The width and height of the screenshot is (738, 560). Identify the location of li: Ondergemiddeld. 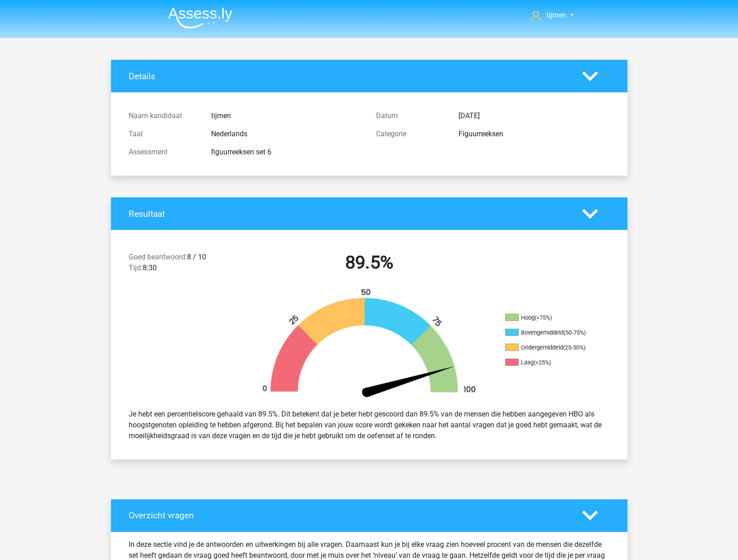
(550, 348).